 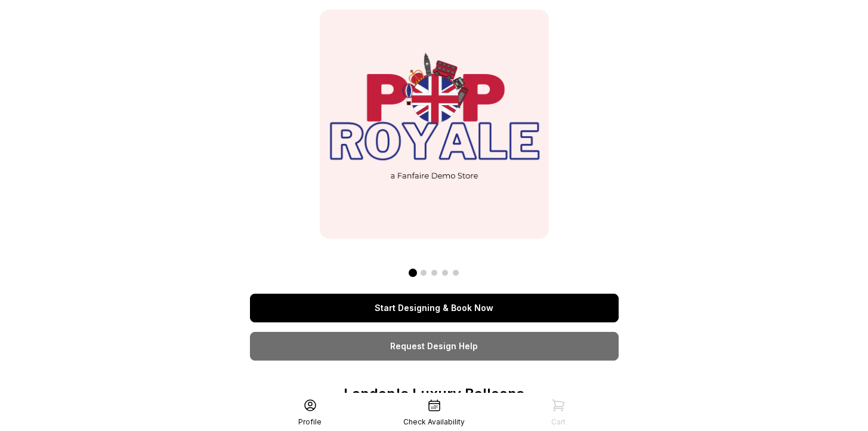 What do you see at coordinates (434, 394) in the screenshot?
I see `p: London's Luxury Balloons` at bounding box center [434, 394].